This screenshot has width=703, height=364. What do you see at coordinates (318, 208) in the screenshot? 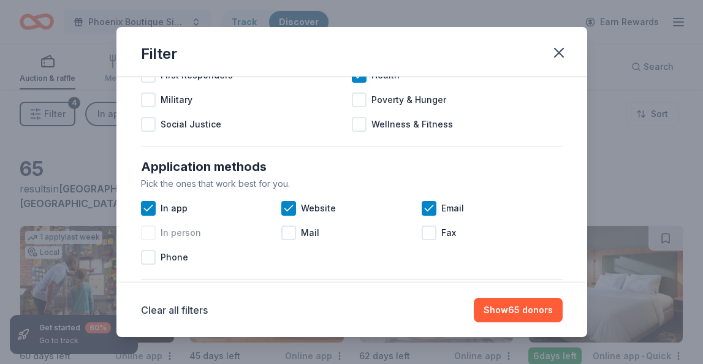
I see `span: Website` at bounding box center [318, 208].